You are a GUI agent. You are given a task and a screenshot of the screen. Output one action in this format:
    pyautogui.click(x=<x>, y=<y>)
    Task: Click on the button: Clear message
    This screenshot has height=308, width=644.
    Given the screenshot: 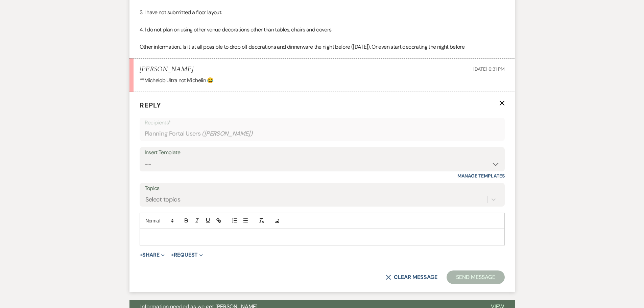 What is the action you would take?
    pyautogui.click(x=411, y=277)
    